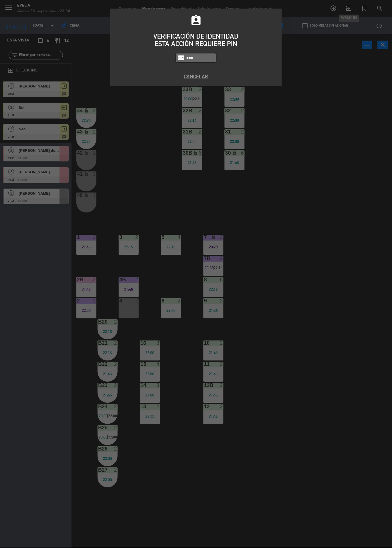 The width and height of the screenshot is (392, 548). What do you see at coordinates (181, 58) in the screenshot?
I see `i: fiber_pin` at bounding box center [181, 58].